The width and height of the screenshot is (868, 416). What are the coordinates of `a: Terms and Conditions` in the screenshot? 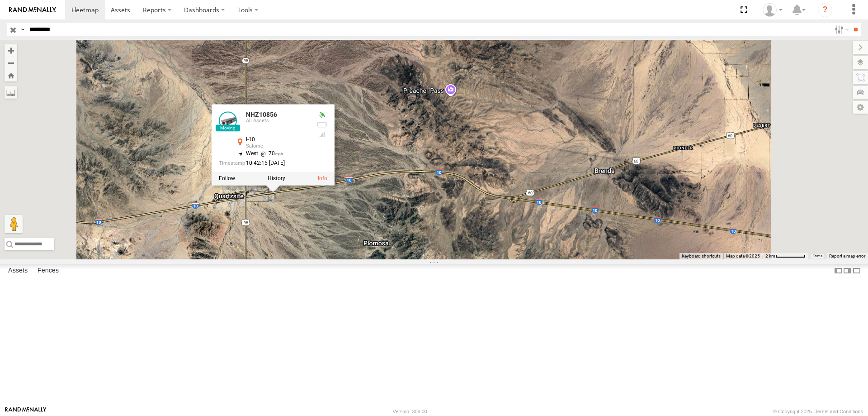 It's located at (839, 411).